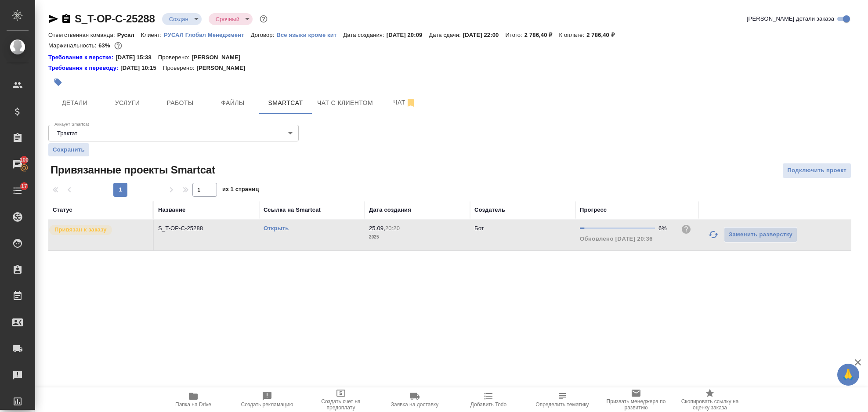  Describe the element at coordinates (479, 227) in the screenshot. I see `p: Бот` at that location.